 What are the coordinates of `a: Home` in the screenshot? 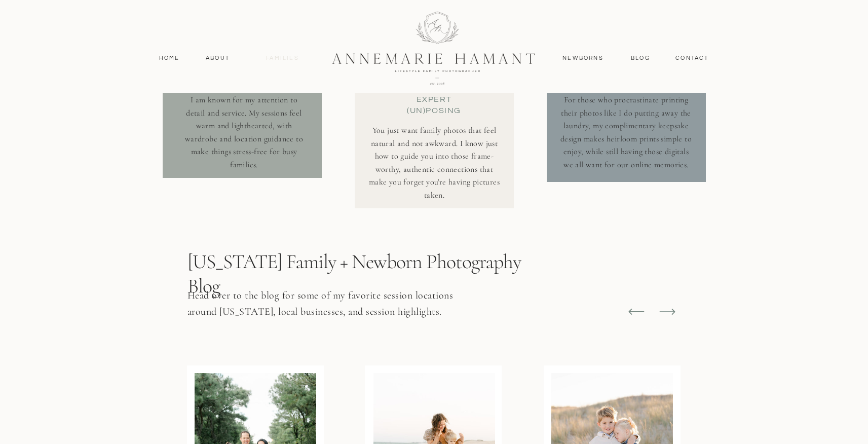 It's located at (169, 58).